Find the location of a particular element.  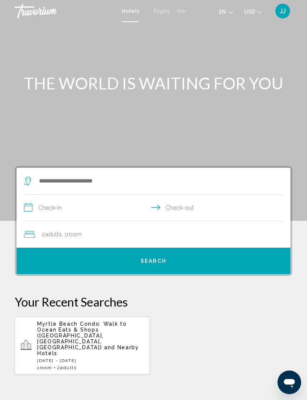

span: , 1 is located at coordinates (72, 234).